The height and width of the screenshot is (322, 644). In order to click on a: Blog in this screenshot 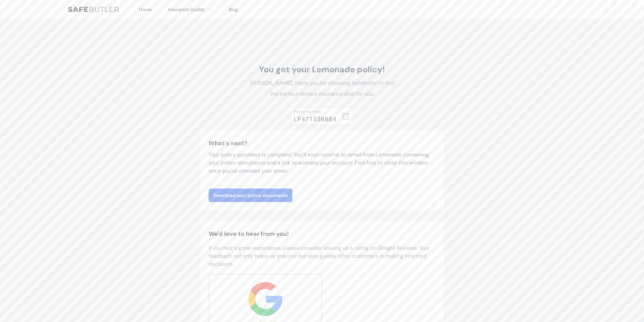, I will do `click(233, 10)`.